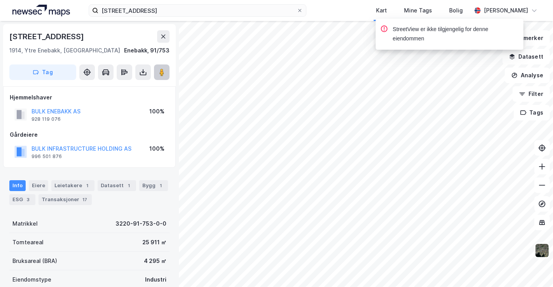  What do you see at coordinates (28, 242) in the screenshot?
I see `div: Tomteareal` at bounding box center [28, 242].